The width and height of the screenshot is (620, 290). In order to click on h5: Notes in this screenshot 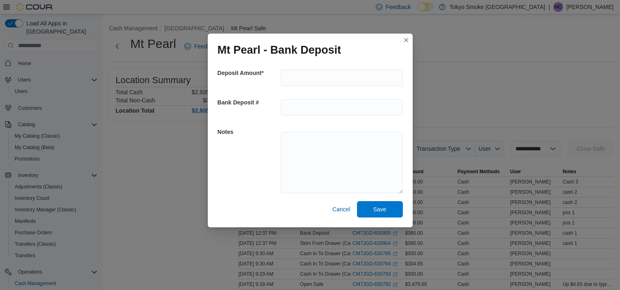, I will do `click(248, 132)`.